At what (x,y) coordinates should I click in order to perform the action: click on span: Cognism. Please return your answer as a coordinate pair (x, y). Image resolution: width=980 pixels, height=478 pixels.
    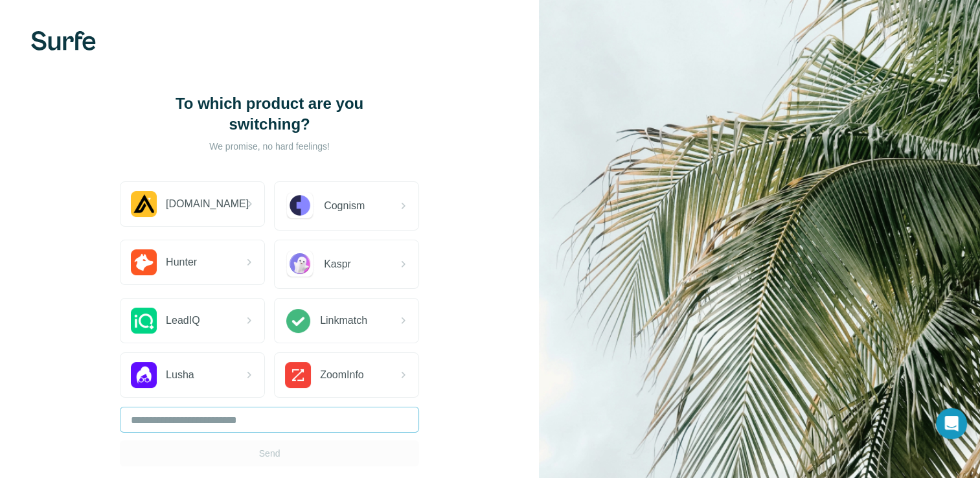
    Looking at the image, I should click on (344, 206).